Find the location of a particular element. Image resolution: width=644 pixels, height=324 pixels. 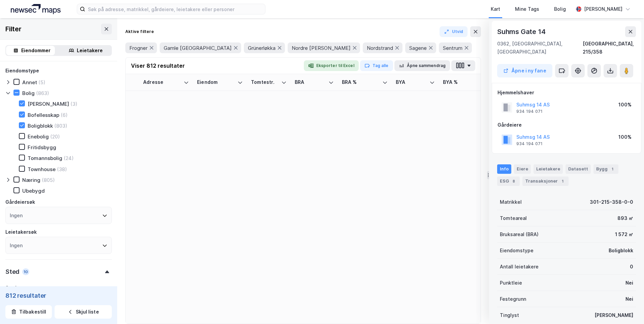

div: Sted is located at coordinates (12, 272).